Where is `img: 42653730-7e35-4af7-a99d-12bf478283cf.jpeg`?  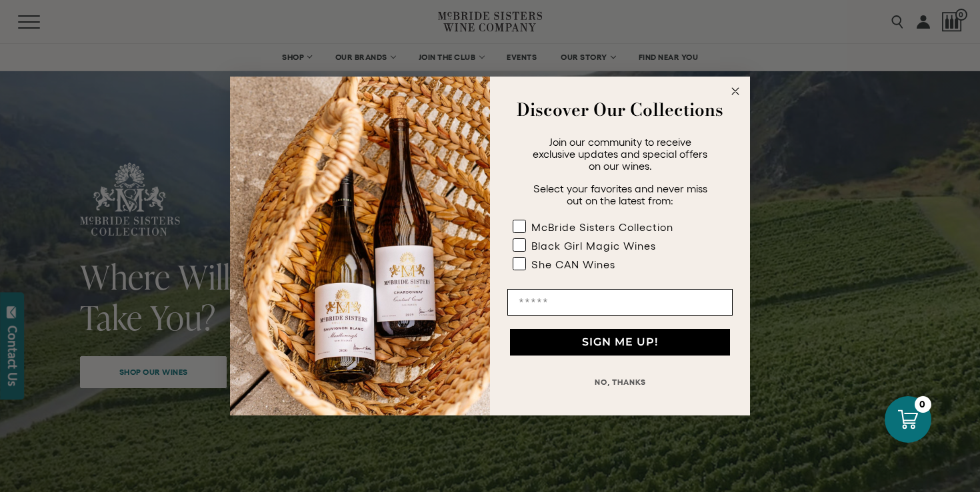 img: 42653730-7e35-4af7-a99d-12bf478283cf.jpeg is located at coordinates (360, 246).